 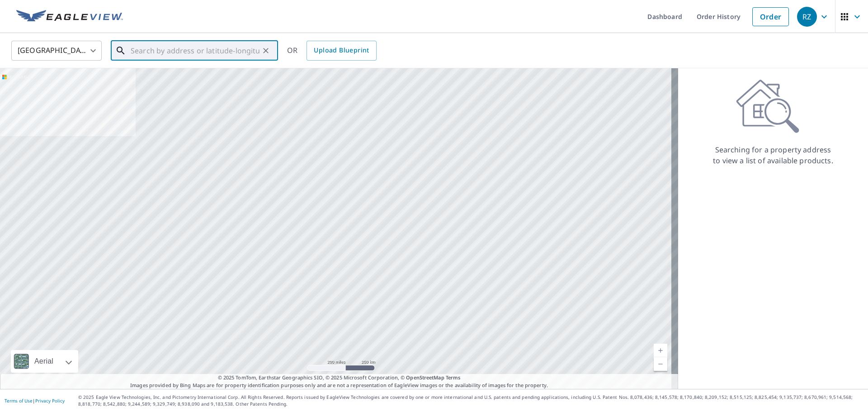 I want to click on input: Search by address or latitude-longitude, so click(x=195, y=51).